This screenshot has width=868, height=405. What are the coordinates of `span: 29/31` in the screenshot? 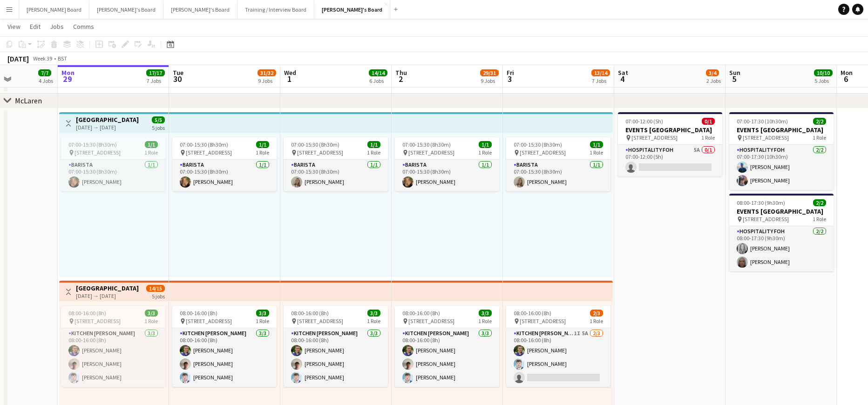 It's located at (489, 73).